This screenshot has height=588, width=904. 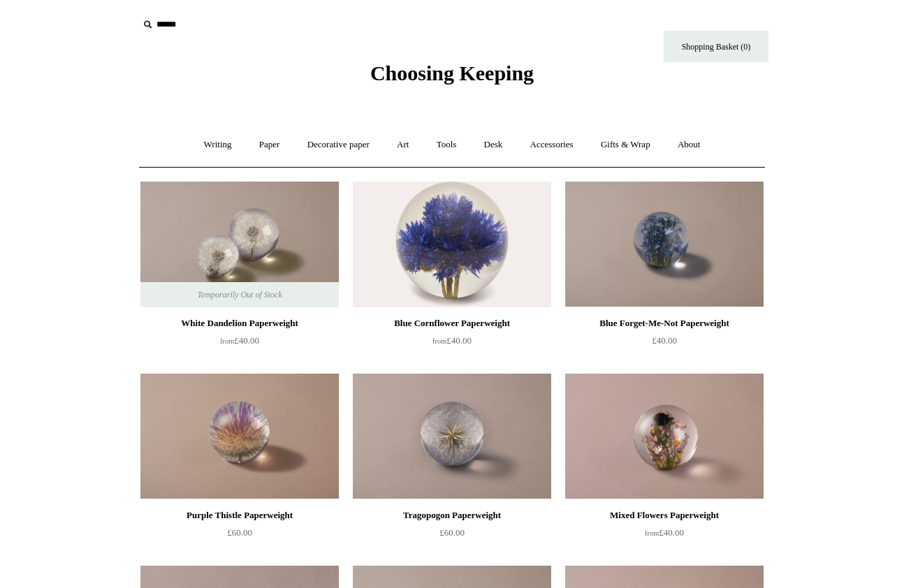 I want to click on a: Choosing Keeping, so click(x=452, y=77).